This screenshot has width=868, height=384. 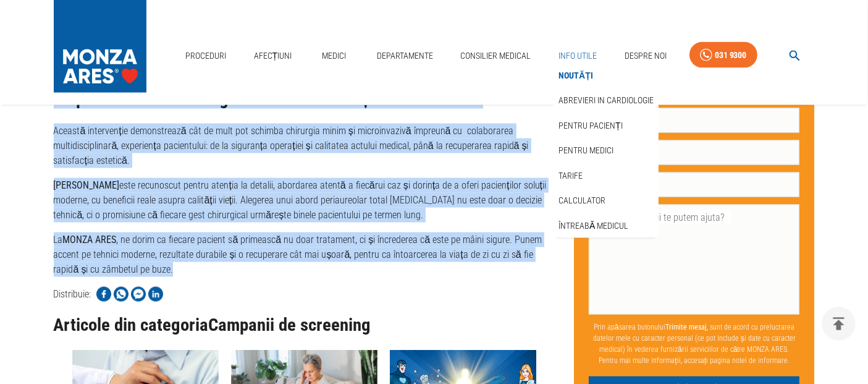 I want to click on b: Trimite mesaj, so click(x=686, y=327).